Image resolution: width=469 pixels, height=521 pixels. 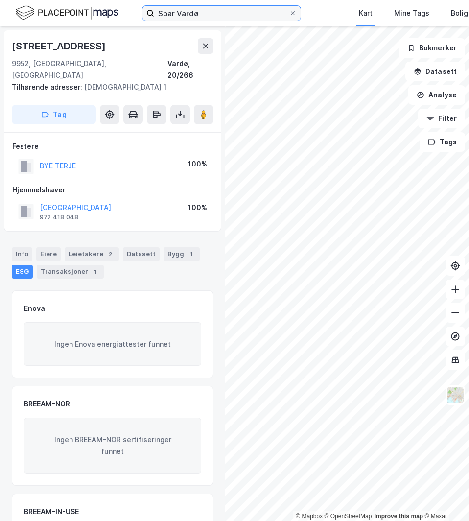 I want to click on div: BREEAM-NOR, so click(x=47, y=404).